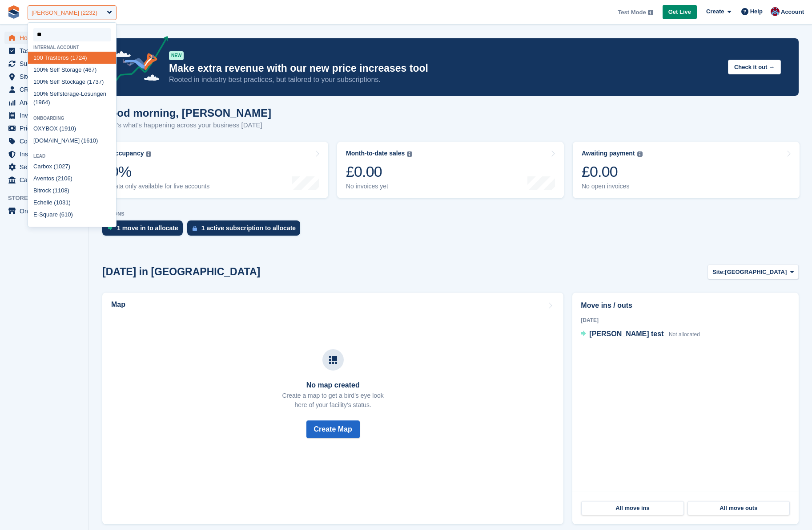 This screenshot has height=530, width=812. What do you see at coordinates (46, 141) in the screenshot?
I see `span: Coupons` at bounding box center [46, 141].